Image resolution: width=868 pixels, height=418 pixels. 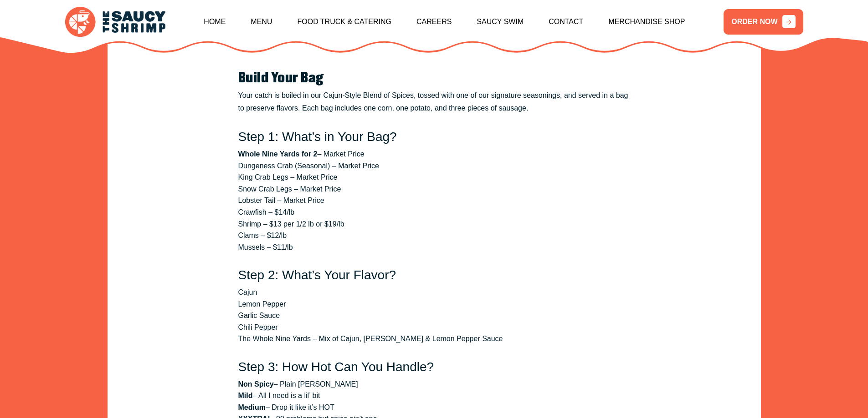 What do you see at coordinates (215, 22) in the screenshot?
I see `a: Home` at bounding box center [215, 22].